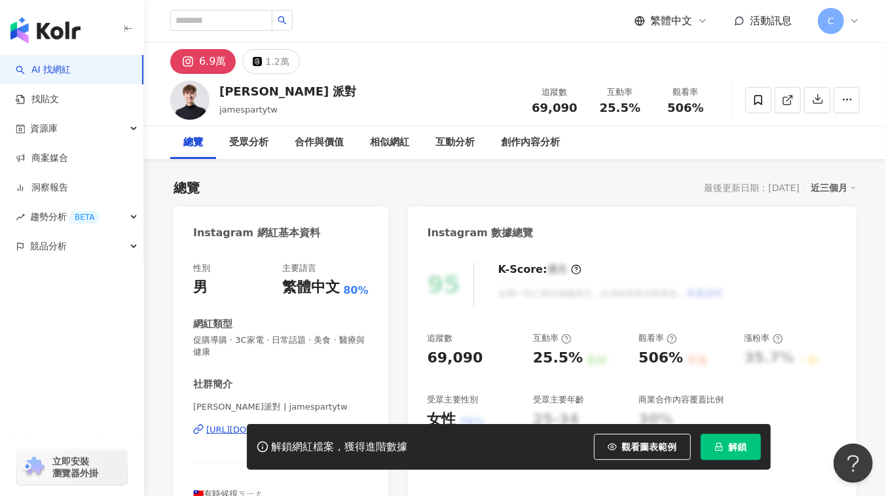  What do you see at coordinates (257, 233) in the screenshot?
I see `div: Instagram 網紅基本資料` at bounding box center [257, 233].